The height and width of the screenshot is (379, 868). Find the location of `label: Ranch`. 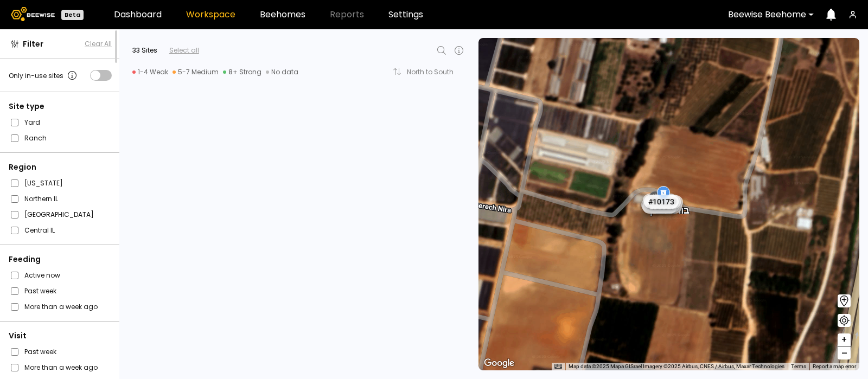

label: Ranch is located at coordinates (35, 138).